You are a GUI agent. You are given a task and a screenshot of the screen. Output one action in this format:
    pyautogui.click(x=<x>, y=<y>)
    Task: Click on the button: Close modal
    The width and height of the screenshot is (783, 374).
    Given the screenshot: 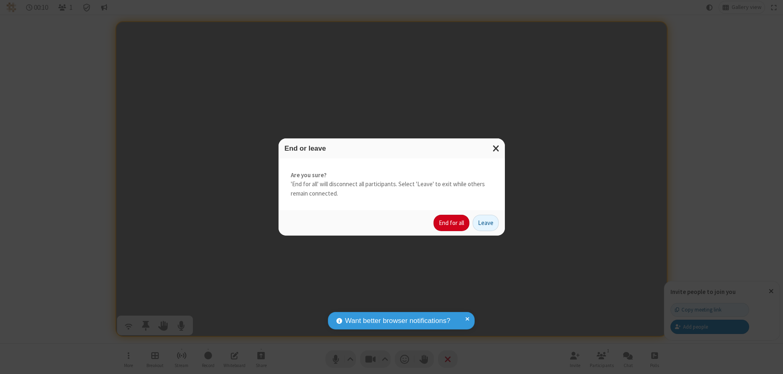 What is the action you would take?
    pyautogui.click(x=496, y=148)
    